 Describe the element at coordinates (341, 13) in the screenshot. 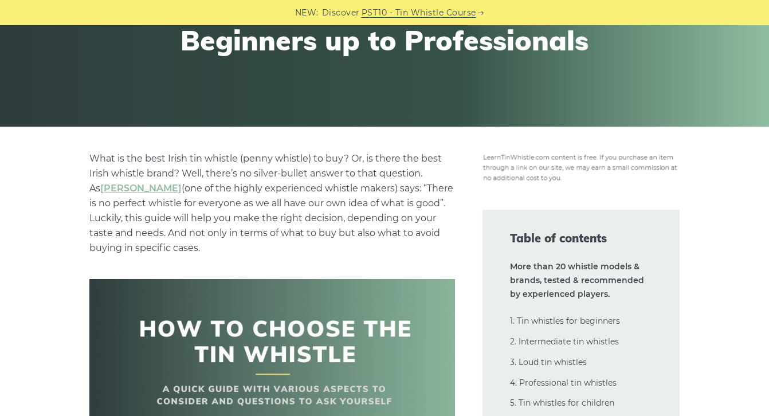

I see `span: Discover` at that location.